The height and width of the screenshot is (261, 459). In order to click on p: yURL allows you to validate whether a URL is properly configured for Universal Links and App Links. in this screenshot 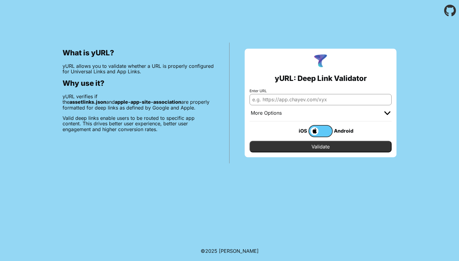, I will do `click(138, 69)`.